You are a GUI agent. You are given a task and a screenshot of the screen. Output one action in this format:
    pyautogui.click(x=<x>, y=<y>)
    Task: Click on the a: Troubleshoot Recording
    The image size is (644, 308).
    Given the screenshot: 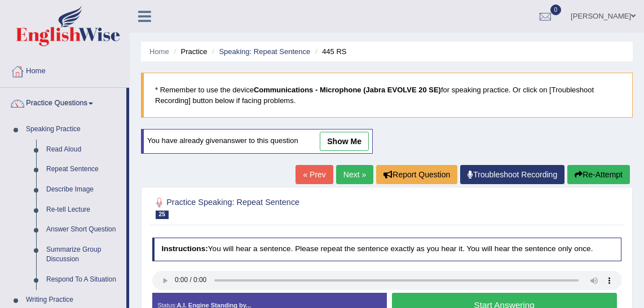 What is the action you would take?
    pyautogui.click(x=512, y=174)
    